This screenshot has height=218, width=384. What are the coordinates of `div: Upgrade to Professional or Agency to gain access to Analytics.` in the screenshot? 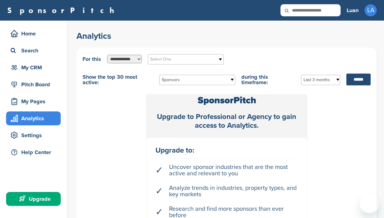 It's located at (227, 122).